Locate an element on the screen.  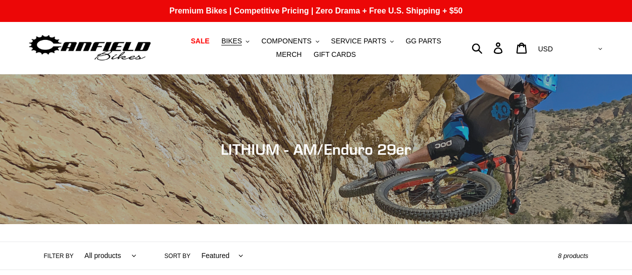
button: SERVICE PARTS is located at coordinates (362, 41).